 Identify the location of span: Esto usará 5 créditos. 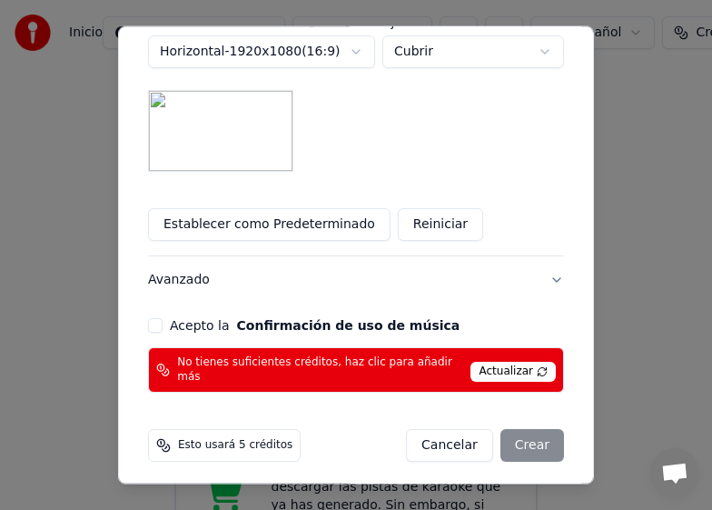
(235, 445).